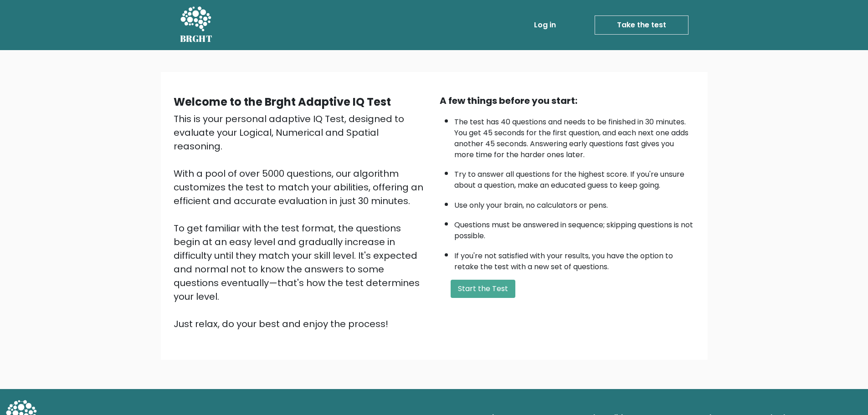 This screenshot has width=868, height=415. Describe the element at coordinates (574, 259) in the screenshot. I see `li: If you're not satisfied with your results, you have the option to retake the test with a new set ...` at that location.